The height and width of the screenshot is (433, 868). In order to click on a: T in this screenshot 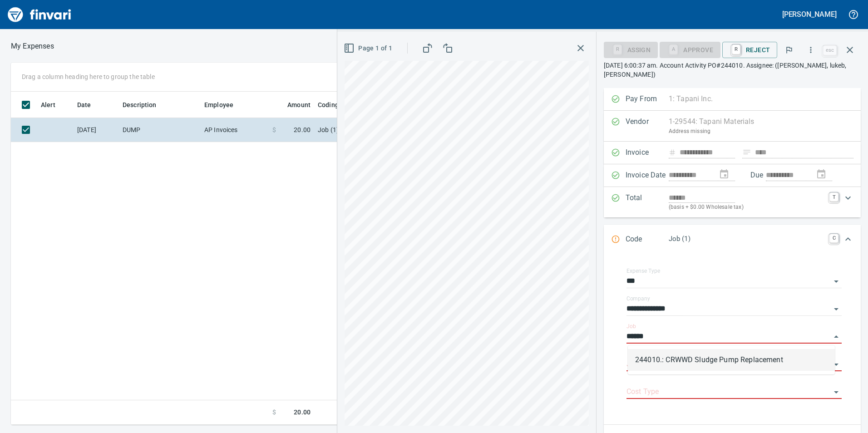, I will do `click(834, 197)`.